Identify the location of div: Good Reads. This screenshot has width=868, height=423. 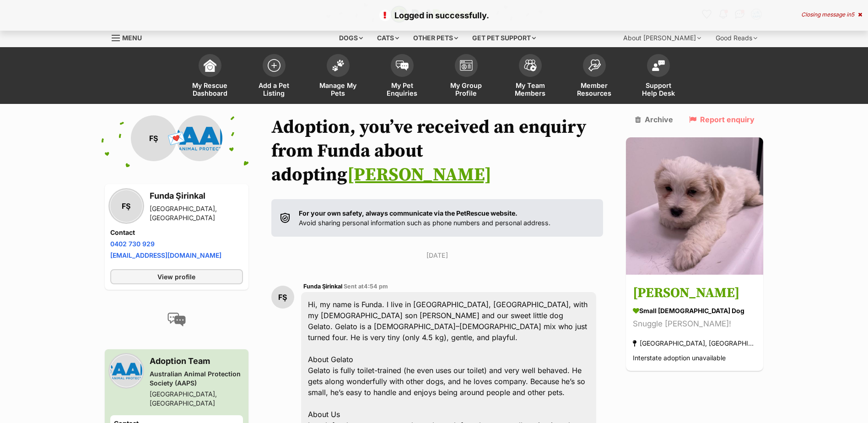
(736, 38).